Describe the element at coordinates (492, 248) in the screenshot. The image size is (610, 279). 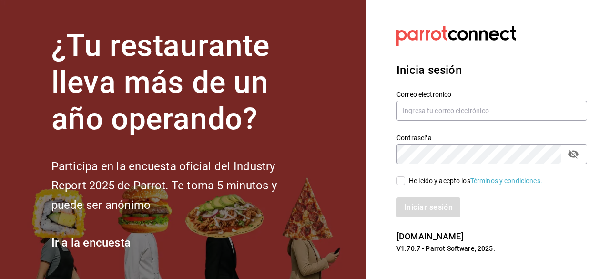
I see `p: V1.70.7 - Parrot Software, 2025.` at that location.